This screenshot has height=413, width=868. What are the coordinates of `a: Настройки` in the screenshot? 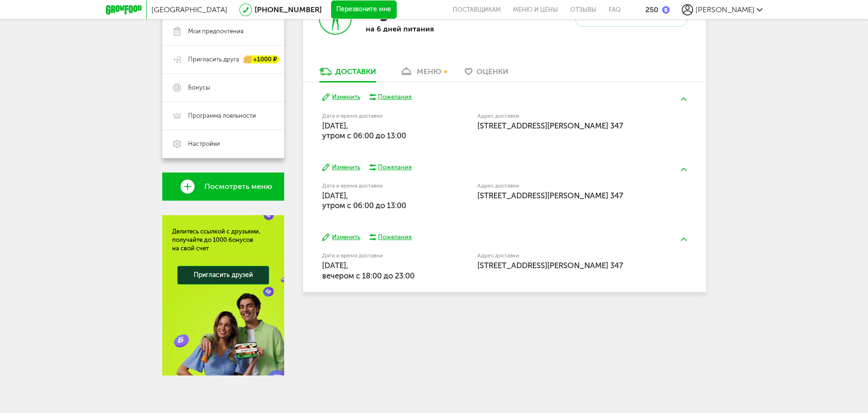 It's located at (223, 144).